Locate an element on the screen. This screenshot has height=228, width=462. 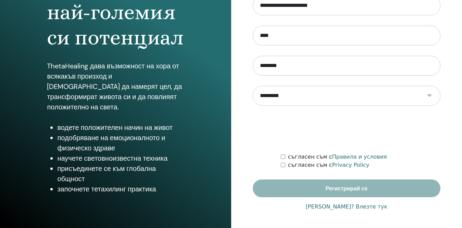
li: присъединете се към глобална общност is located at coordinates (120, 174).